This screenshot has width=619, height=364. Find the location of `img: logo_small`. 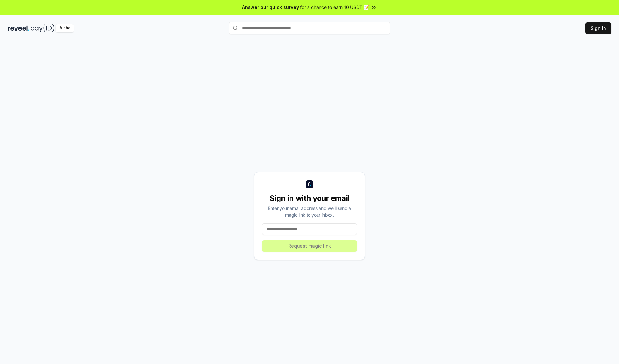

img: logo_small is located at coordinates (310, 184).